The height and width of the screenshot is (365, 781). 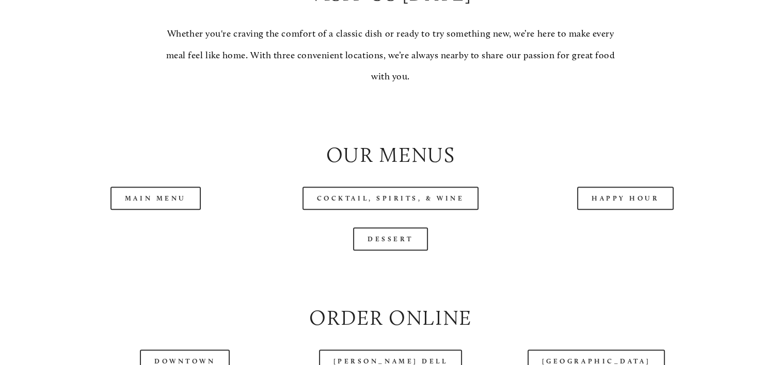 I want to click on a: Dessert, so click(x=390, y=239).